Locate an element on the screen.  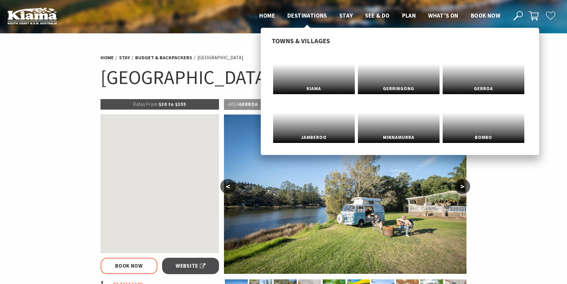
p: Gerroa is located at coordinates (243, 104).